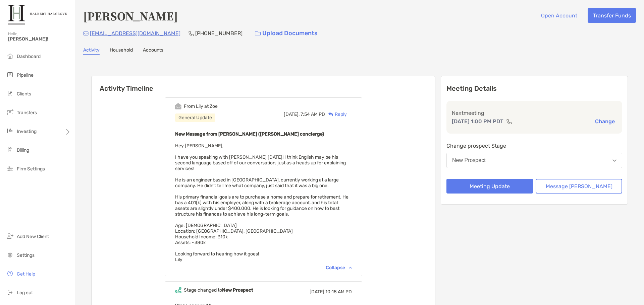 The width and height of the screenshot is (644, 305). What do you see at coordinates (10, 274) in the screenshot?
I see `img: get-help icon` at bounding box center [10, 274].